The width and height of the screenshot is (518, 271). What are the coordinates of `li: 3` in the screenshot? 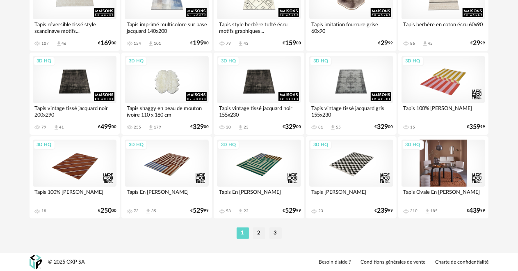 It's located at (275, 233).